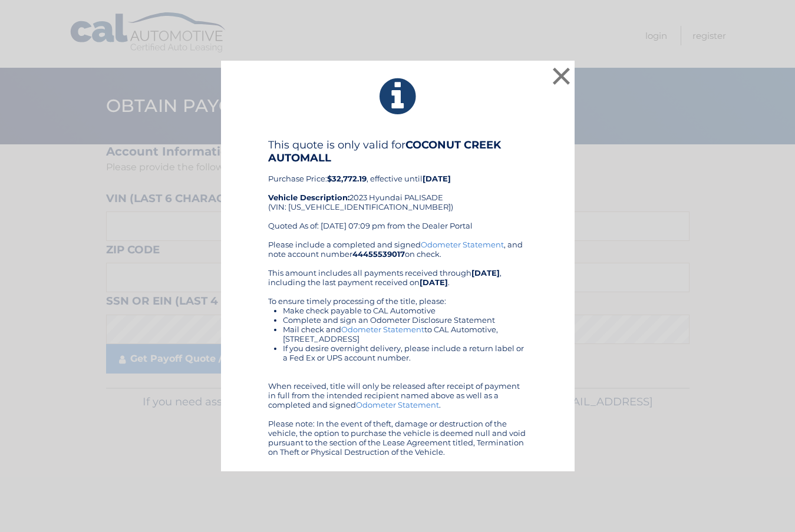 The height and width of the screenshot is (532, 795). What do you see at coordinates (378, 254) in the screenshot?
I see `b: 44455539017` at bounding box center [378, 254].